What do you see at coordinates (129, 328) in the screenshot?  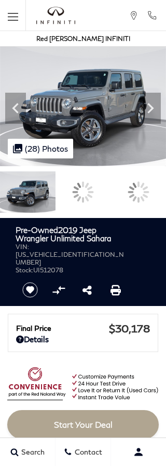 I see `span: $30,178` at bounding box center [129, 328].